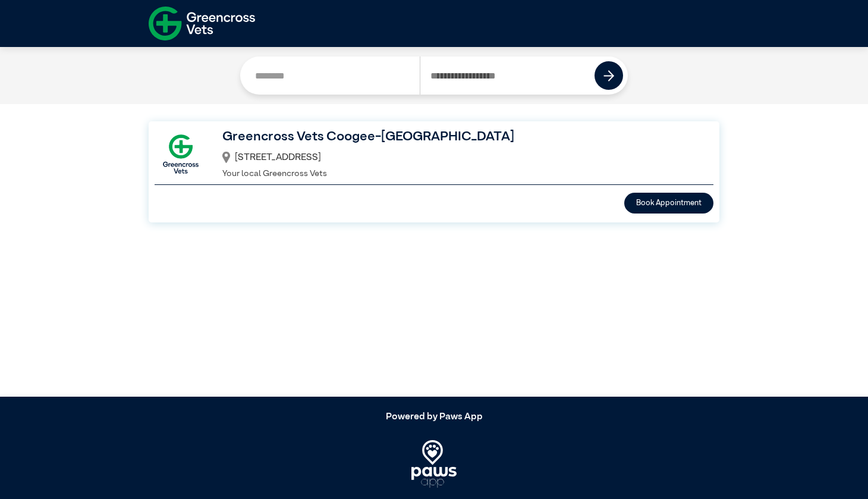 The height and width of the screenshot is (499, 868). I want to click on p: Your local Greencross Vets, so click(460, 174).